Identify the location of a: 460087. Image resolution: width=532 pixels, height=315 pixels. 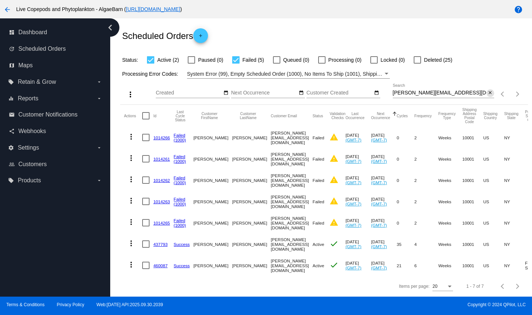
(160, 265).